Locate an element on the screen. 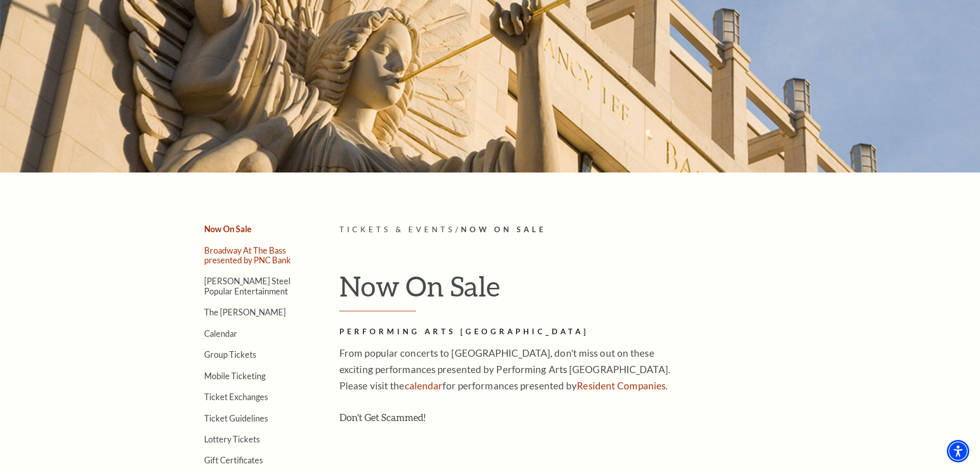 The image size is (980, 469). a: Group Tickets is located at coordinates (230, 354).